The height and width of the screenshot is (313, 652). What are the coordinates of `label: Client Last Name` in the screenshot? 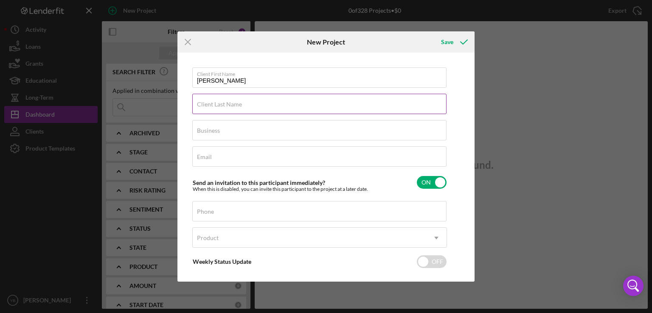 It's located at (220, 104).